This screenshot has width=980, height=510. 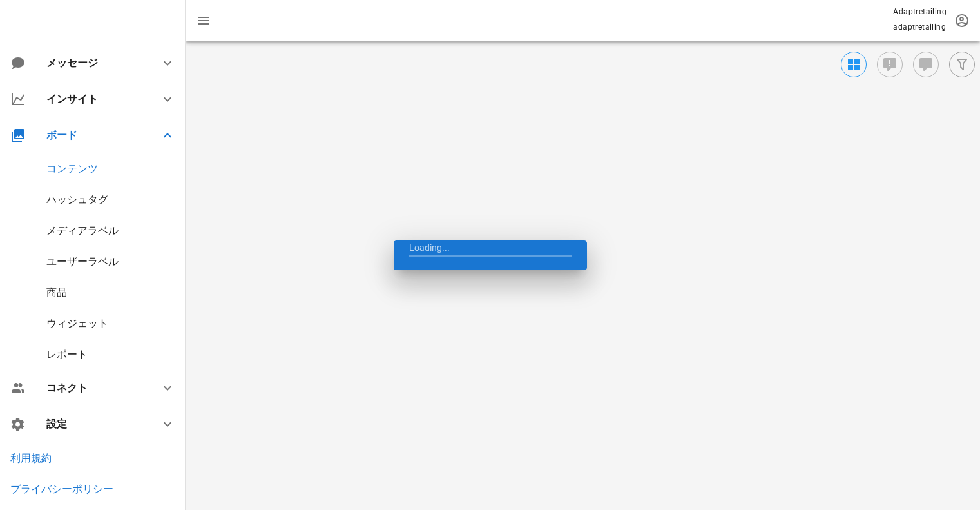 What do you see at coordinates (919, 27) in the screenshot?
I see `p: adaptretailing` at bounding box center [919, 27].